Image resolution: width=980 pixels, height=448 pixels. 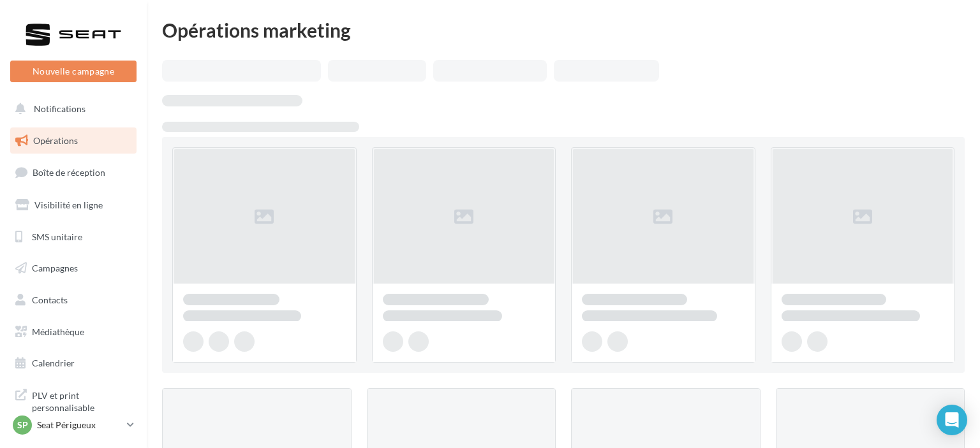 What do you see at coordinates (50, 299) in the screenshot?
I see `span: Contacts` at bounding box center [50, 299].